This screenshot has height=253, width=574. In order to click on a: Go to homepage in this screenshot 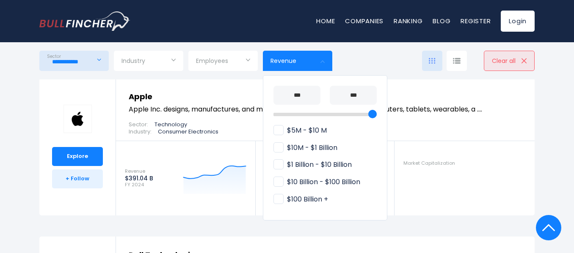, I will do `click(85, 21)`.